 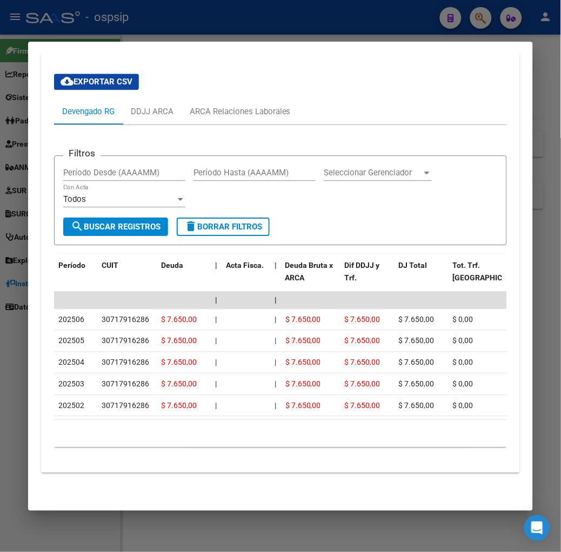 I want to click on datatable-header-cell: CUIT, so click(x=127, y=277).